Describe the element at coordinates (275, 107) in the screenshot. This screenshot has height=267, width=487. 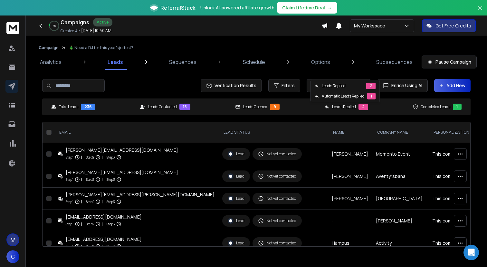
I see `div: 9` at that location.